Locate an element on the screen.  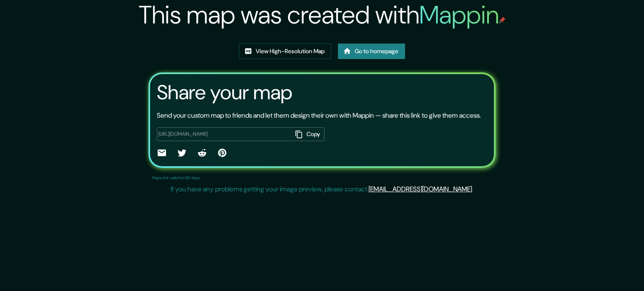
img: mappin-pin is located at coordinates (502, 20).